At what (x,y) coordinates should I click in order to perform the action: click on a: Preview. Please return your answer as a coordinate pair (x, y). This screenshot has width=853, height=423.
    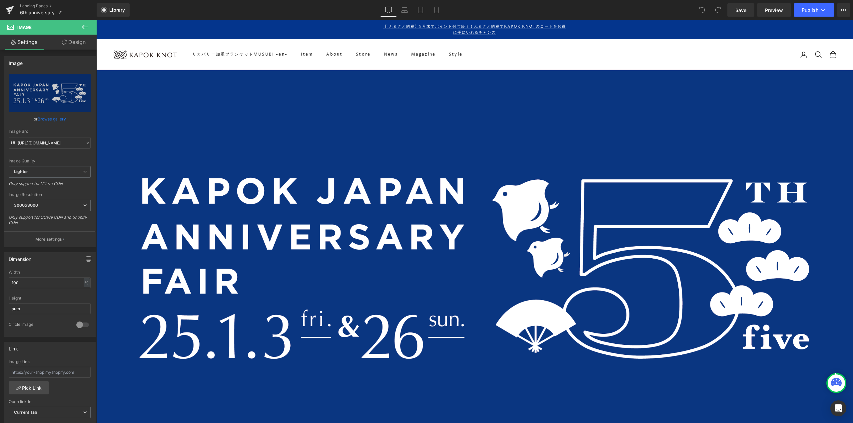
    Looking at the image, I should click on (774, 10).